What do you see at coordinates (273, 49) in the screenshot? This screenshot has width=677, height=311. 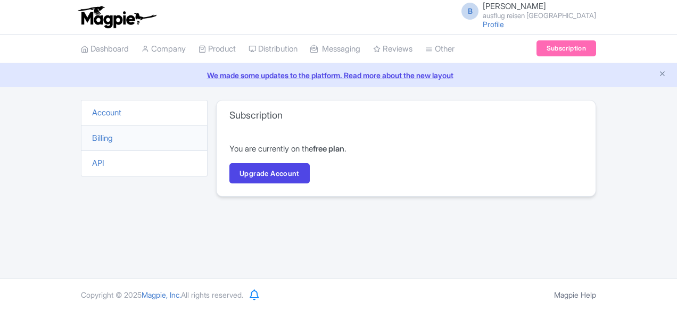 I see `a: Distribution` at bounding box center [273, 49].